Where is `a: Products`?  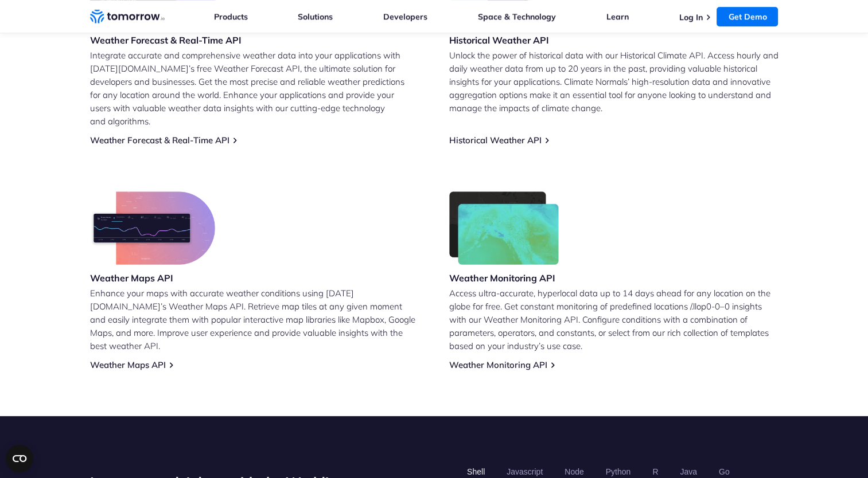 a: Products is located at coordinates (231, 17).